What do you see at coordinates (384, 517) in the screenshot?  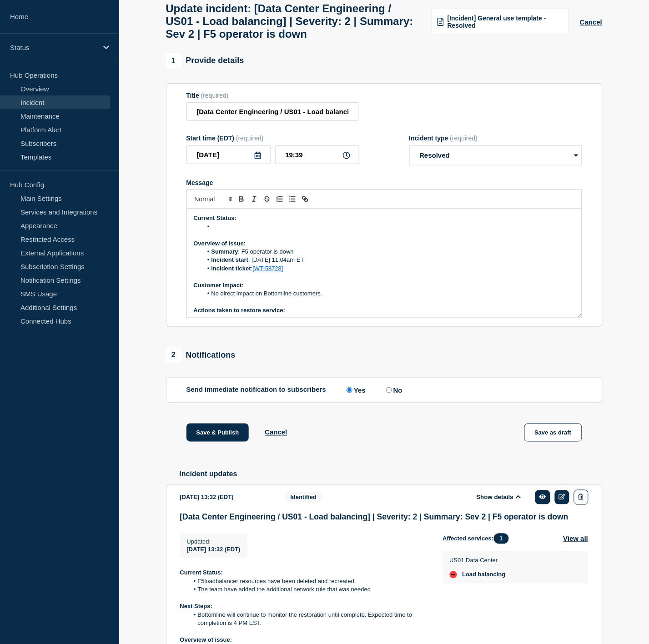 I see `h3: [Data Center Engineering / US01 - Load balancing] | Severity: 2 | Summary: Sev 2 | F5 operator is...` at bounding box center [384, 517].